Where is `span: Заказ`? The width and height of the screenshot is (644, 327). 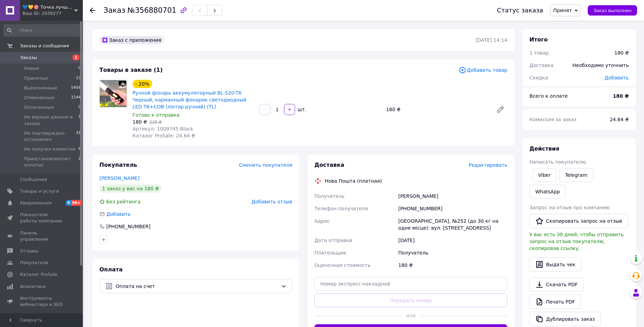
span: Заказ is located at coordinates (114, 10).